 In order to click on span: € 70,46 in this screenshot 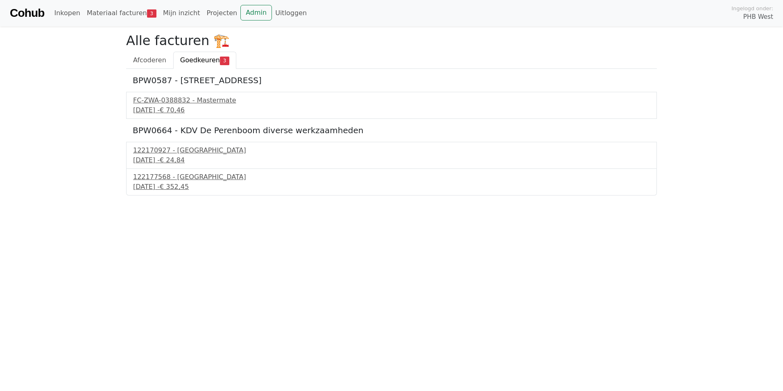, I will do `click(172, 110)`.